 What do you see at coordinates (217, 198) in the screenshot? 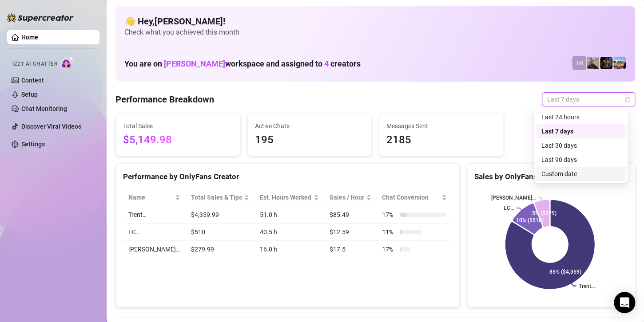
I see `span: Total Sales & Tips` at bounding box center [217, 198].